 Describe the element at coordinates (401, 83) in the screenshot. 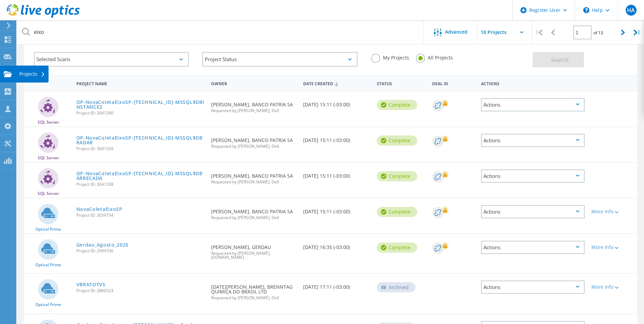

I see `div: Status` at that location.